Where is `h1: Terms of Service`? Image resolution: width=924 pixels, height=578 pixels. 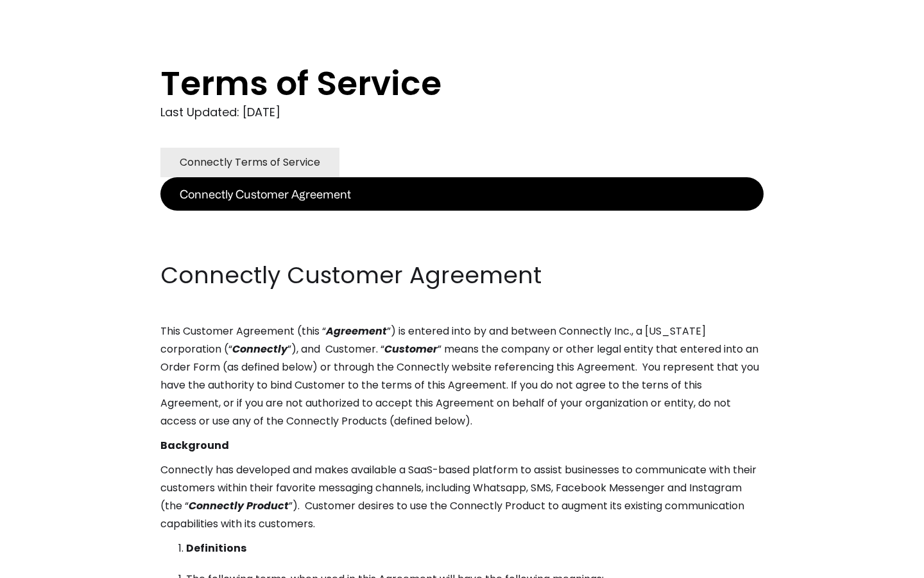
h1: Terms of Service is located at coordinates (437, 83).